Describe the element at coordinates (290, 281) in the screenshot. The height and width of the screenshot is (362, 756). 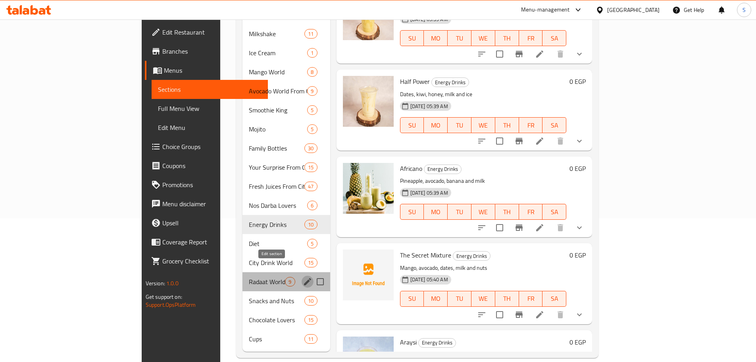
I see `span: 9` at that location.